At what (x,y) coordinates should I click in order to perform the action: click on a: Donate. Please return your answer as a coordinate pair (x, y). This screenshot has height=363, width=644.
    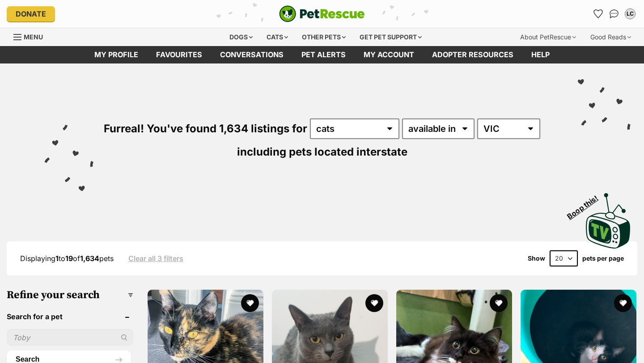
    Looking at the image, I should click on (31, 14).